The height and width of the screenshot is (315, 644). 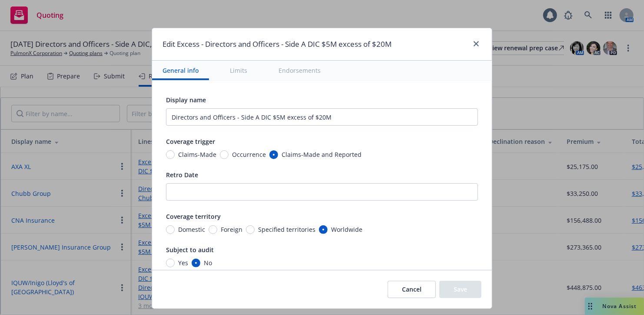 What do you see at coordinates (322, 155) in the screenshot?
I see `span: Claims-Made and Reported` at bounding box center [322, 155].